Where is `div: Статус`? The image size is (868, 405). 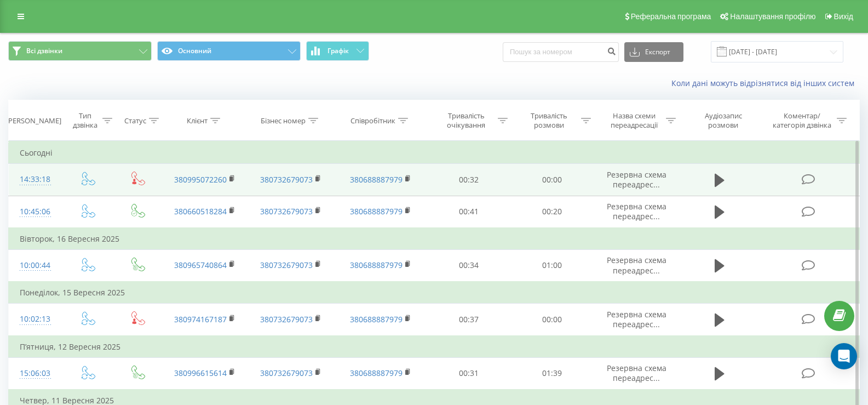 div: Статус is located at coordinates (135, 120).